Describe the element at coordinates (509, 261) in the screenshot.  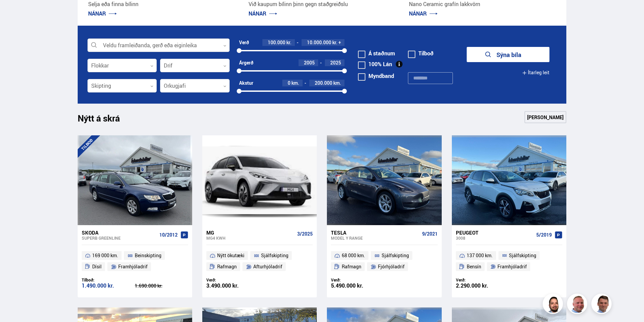
I see `a: Peugeot 3008 5/2019 137 000 km. Sjálfskipting Bensín Framhjóladrif Verð: 2.290.000 kr.` at that location.